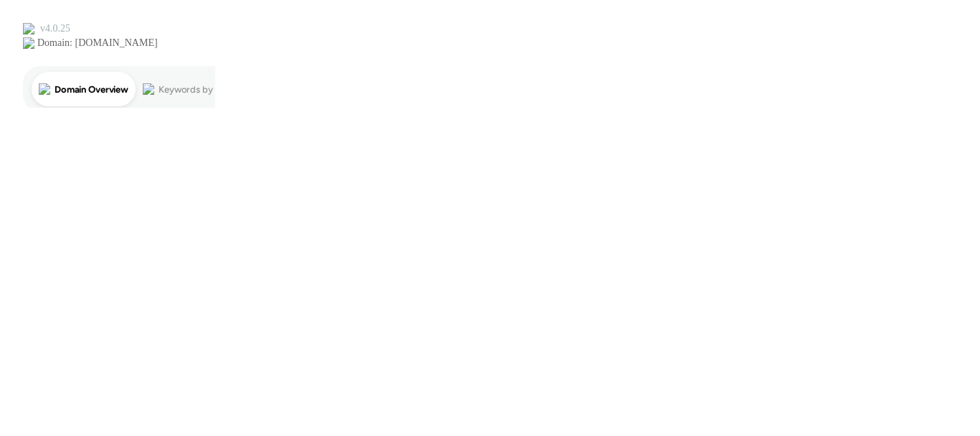 This screenshot has height=436, width=980. I want to click on img: tab_keywords_by_traffic_grey.svg, so click(149, 89).